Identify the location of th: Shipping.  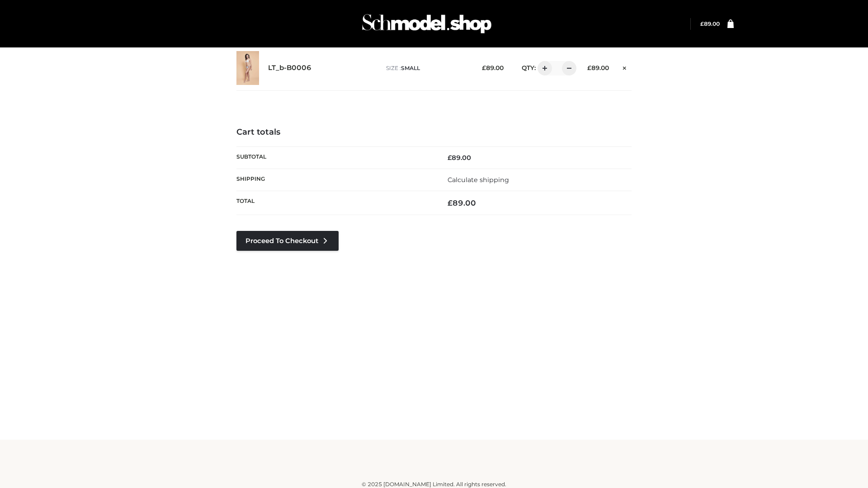
(335, 180).